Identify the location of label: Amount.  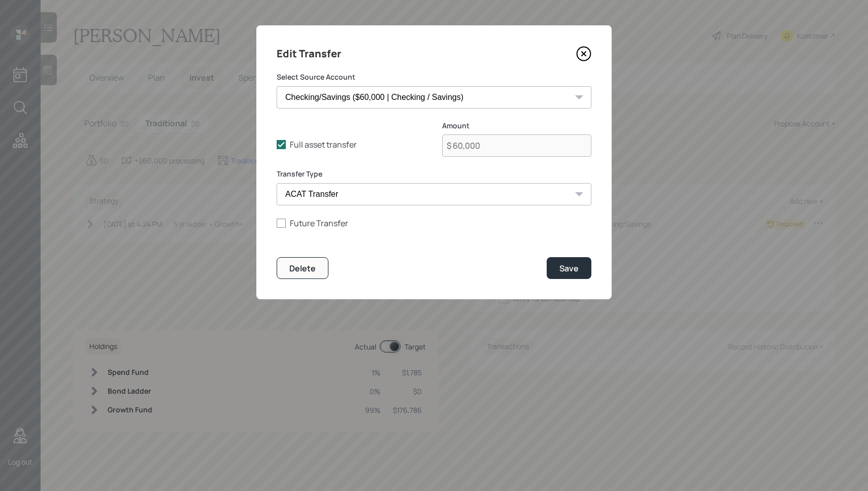
(516, 126).